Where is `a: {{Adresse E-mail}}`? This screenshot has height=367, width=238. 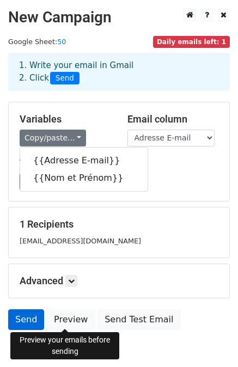
a: {{Adresse E-mail}} is located at coordinates (84, 161).